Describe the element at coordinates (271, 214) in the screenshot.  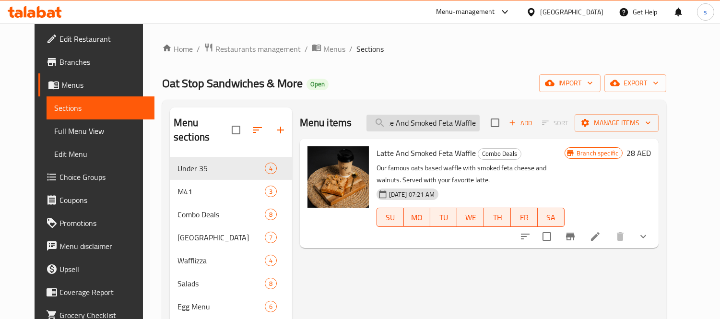
I see `span: 8` at that location.